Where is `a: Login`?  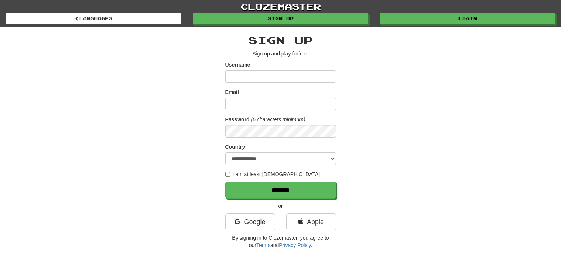
a: Login is located at coordinates (468, 18).